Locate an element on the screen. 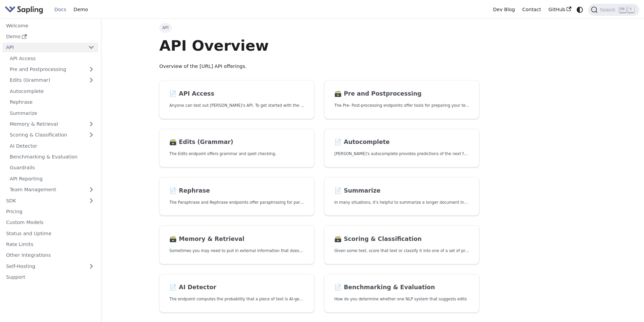 The image size is (644, 322). a: API Reporting is located at coordinates (52, 178).